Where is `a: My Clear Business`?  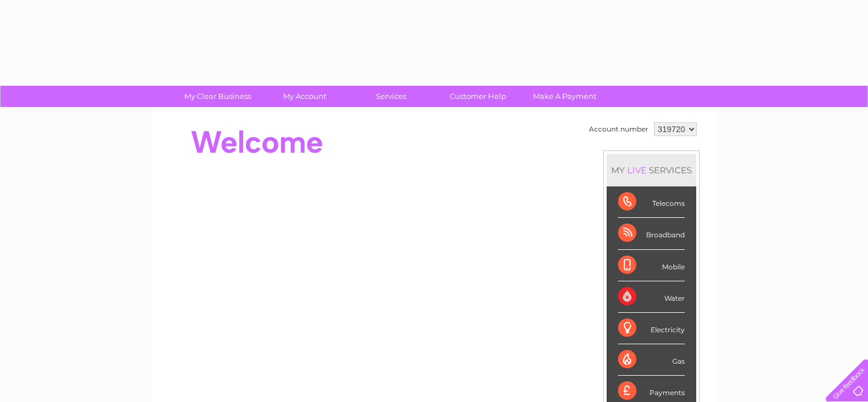
a: My Clear Business is located at coordinates (217, 96).